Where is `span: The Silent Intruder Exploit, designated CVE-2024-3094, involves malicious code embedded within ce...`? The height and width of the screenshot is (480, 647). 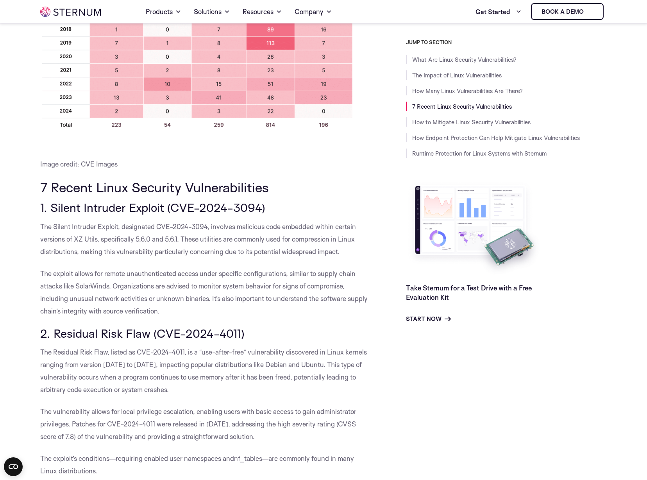 span: The Silent Intruder Exploit, designated CVE-2024-3094, involves malicious code embedded within ce... is located at coordinates (198, 239).